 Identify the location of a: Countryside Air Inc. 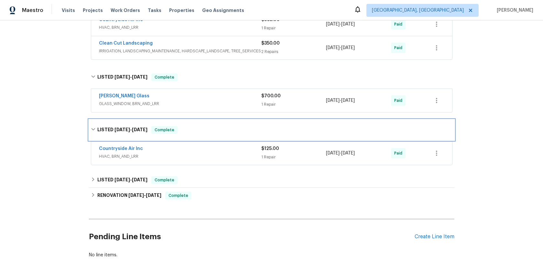
(121, 149).